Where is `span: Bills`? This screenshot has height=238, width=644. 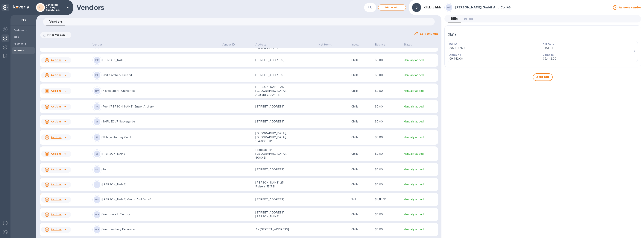 span: Bills is located at coordinates (454, 19).